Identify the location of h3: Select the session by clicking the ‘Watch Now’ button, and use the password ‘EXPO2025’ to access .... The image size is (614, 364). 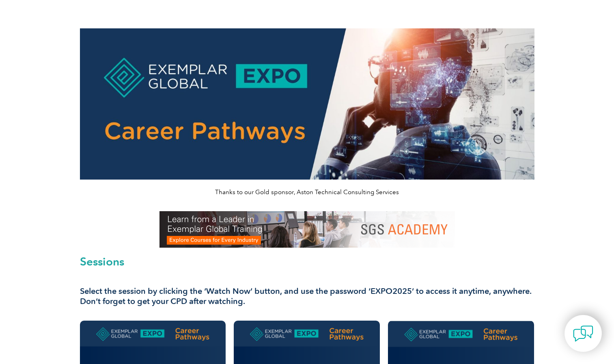
(307, 296).